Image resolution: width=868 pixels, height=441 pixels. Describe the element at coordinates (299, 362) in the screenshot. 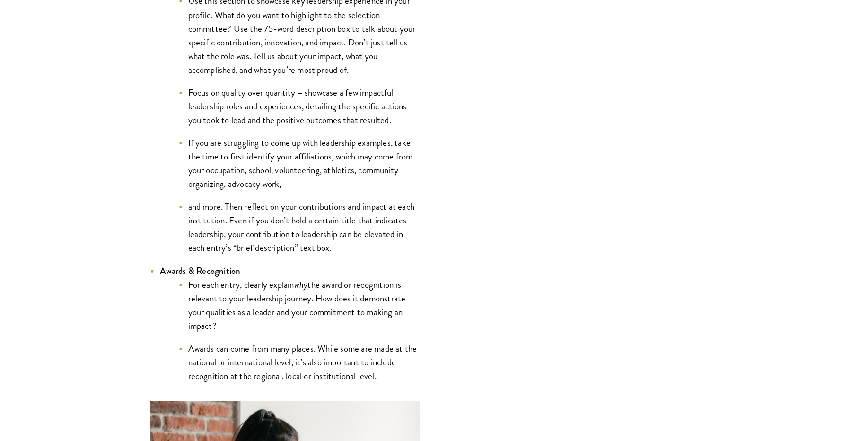

I see `li: Awards can come from many places. While some are made at the national or international level, it’...` at that location.